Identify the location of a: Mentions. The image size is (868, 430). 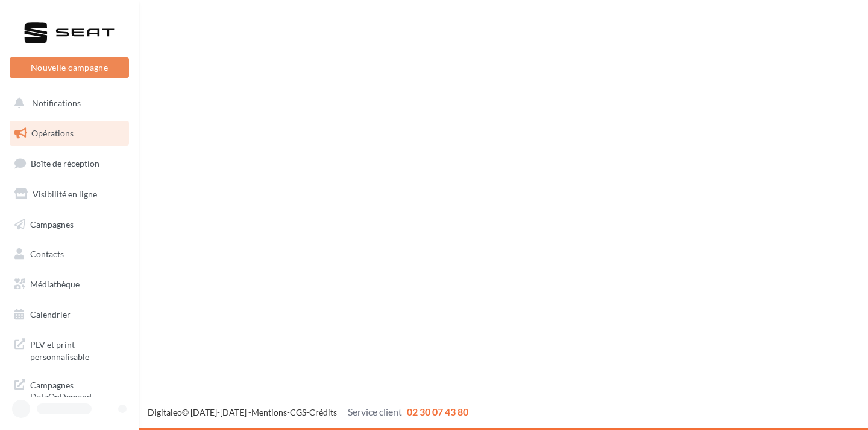
(269, 412).